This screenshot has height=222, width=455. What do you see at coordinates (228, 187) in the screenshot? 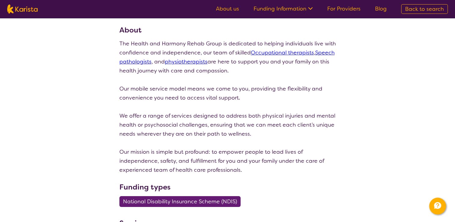
I see `h3: Funding types` at bounding box center [228, 187].